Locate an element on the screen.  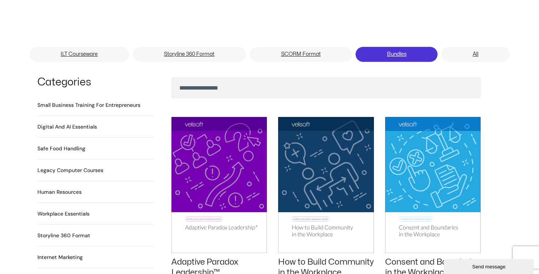
h2: Small Business Training for Entrepreneurs is located at coordinates (89, 105).